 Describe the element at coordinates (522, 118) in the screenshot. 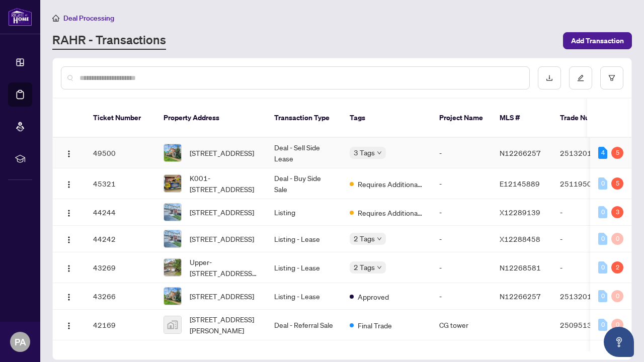

I see `th: MLS #` at that location.